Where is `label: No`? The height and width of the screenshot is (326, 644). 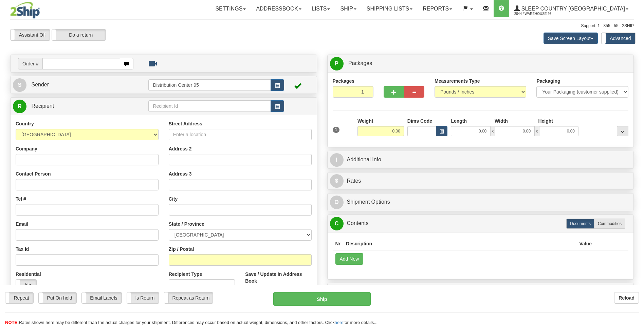
label: No is located at coordinates (26, 286).